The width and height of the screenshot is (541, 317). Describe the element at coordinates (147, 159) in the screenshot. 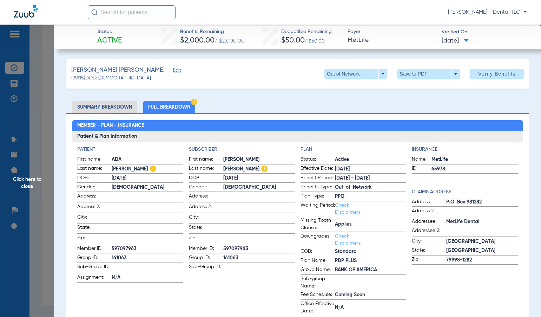

I see `span: ADA` at that location.